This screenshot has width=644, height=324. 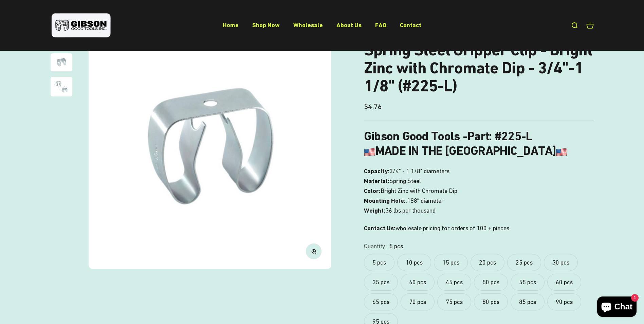 I want to click on a: Home, so click(x=230, y=25).